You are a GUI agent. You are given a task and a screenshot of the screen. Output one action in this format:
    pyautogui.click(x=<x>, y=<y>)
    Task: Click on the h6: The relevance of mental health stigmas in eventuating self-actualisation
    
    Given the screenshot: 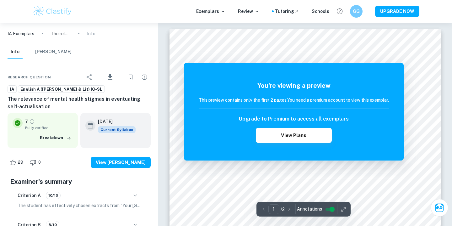 What is the action you would take?
    pyautogui.click(x=79, y=103)
    